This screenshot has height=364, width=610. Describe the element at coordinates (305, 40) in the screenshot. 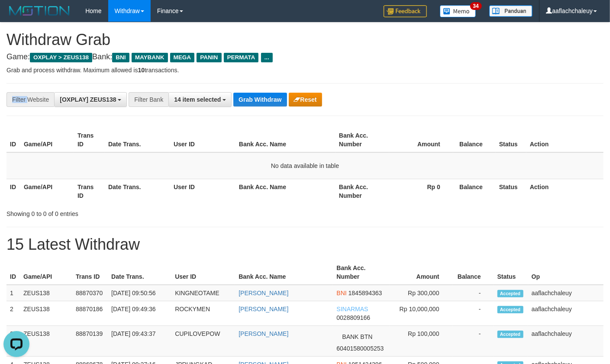

I see `h1: Withdraw Grab` at that location.